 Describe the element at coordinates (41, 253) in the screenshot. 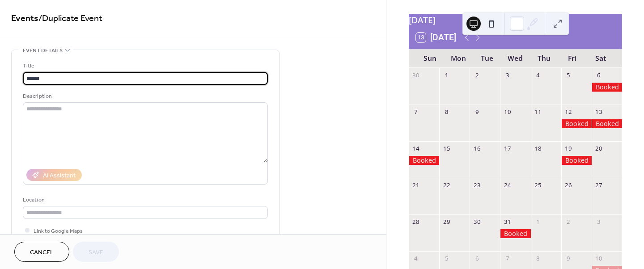

I see `span: Cancel` at that location.